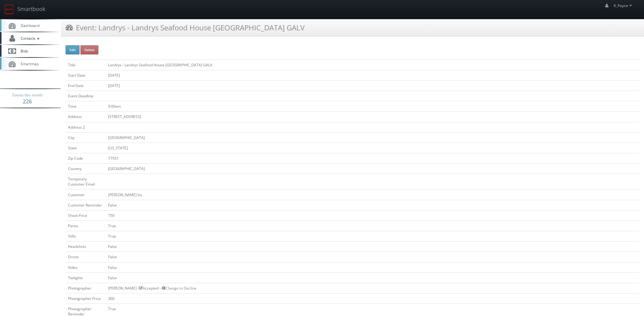 Image resolution: width=644 pixels, height=316 pixels. I want to click on img: smartbook-logo.png, so click(10, 10).